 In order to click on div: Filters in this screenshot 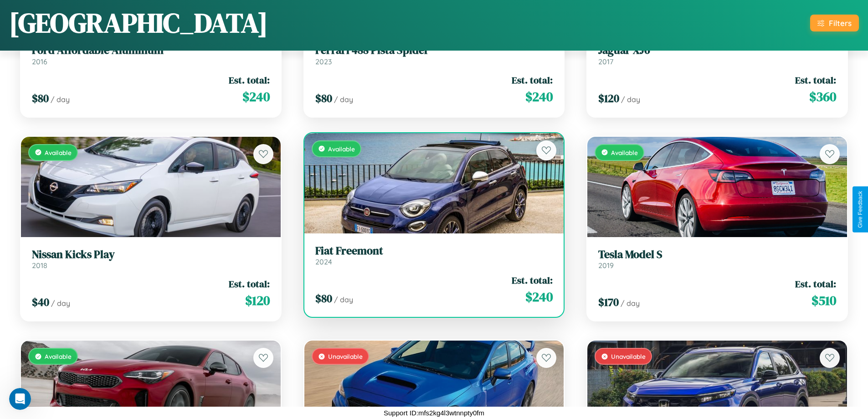, I will do `click(840, 23)`.